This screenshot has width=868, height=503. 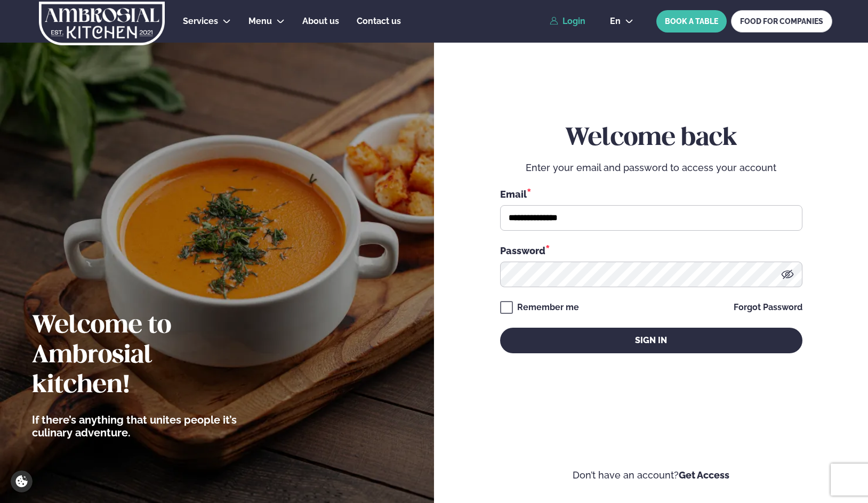 I want to click on a: FOOD FOR COMPANIES, so click(x=782, y=21).